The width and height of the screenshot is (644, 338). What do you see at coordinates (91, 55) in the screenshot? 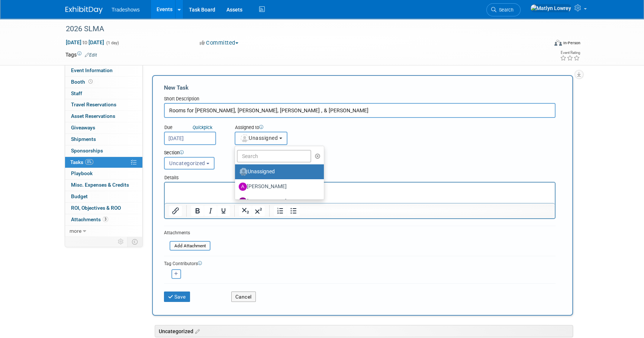
I see `a: Edit` at bounding box center [91, 55].